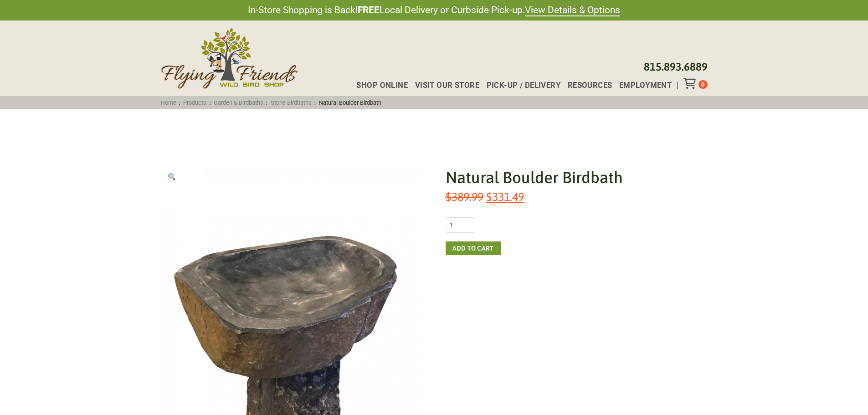  I want to click on strong: FREE, so click(369, 10).